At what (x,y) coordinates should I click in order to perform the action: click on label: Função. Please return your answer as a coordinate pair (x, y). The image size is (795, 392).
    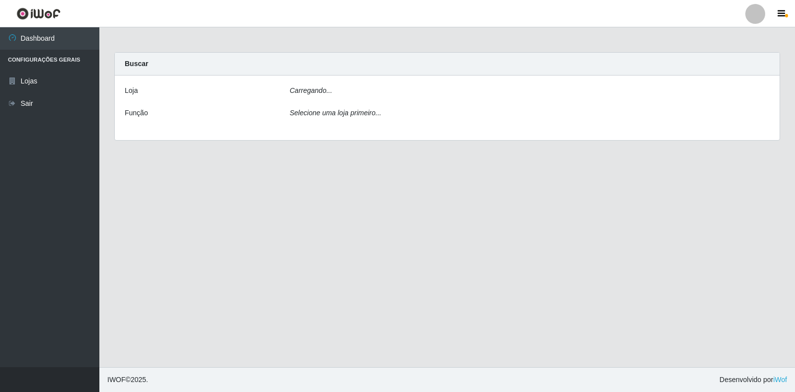
    Looking at the image, I should click on (136, 113).